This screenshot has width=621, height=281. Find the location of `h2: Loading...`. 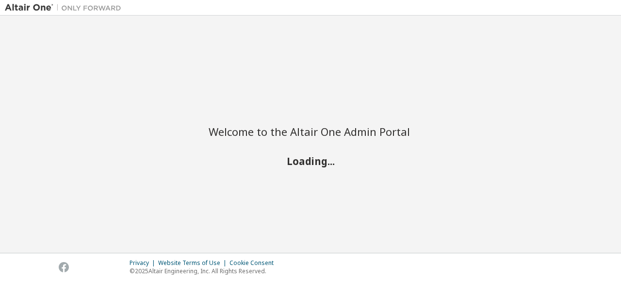

h2: Loading... is located at coordinates (311, 161).